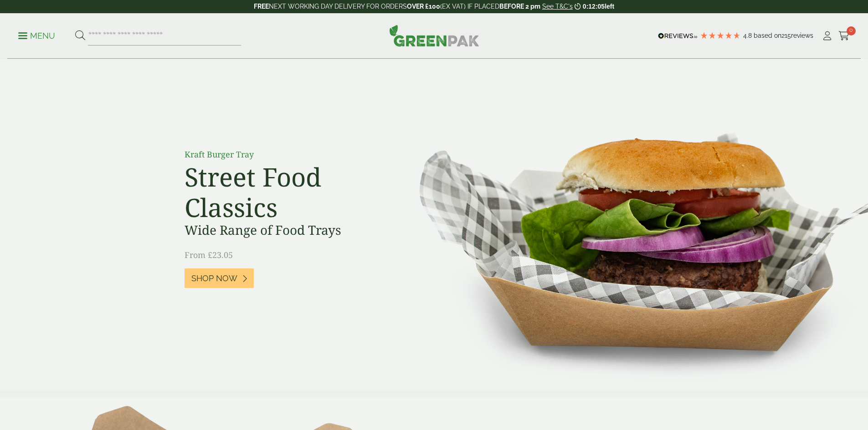 This screenshot has width=868, height=430. I want to click on img: Street Food Classics, so click(629, 225).